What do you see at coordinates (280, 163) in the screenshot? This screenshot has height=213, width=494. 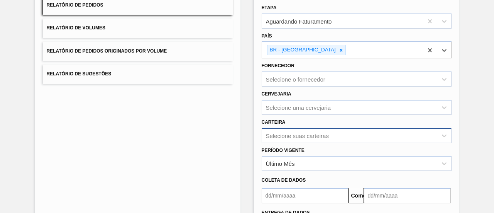 I see `font: Último Mês` at bounding box center [280, 163].